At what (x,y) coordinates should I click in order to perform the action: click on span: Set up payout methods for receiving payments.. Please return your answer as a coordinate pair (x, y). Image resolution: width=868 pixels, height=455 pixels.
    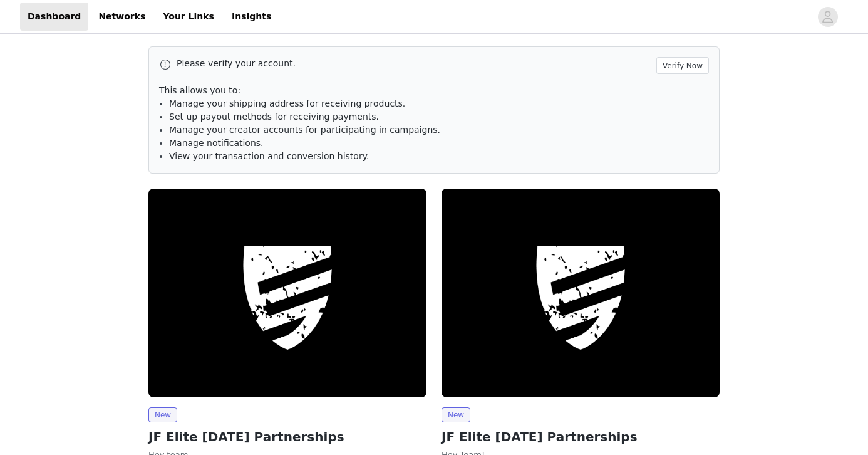
    Looking at the image, I should click on (274, 117).